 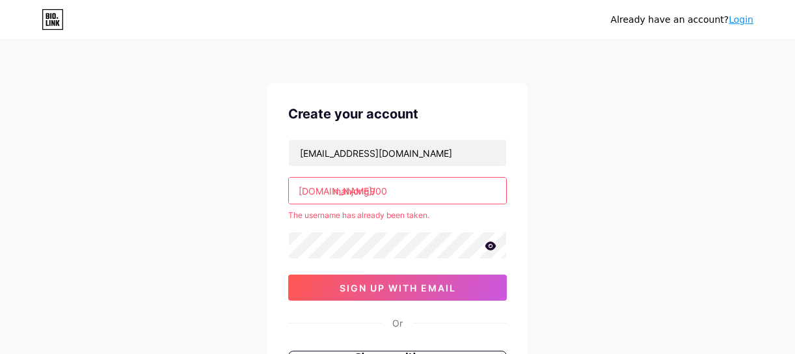 What do you see at coordinates (741, 20) in the screenshot?
I see `a: Login` at bounding box center [741, 20].